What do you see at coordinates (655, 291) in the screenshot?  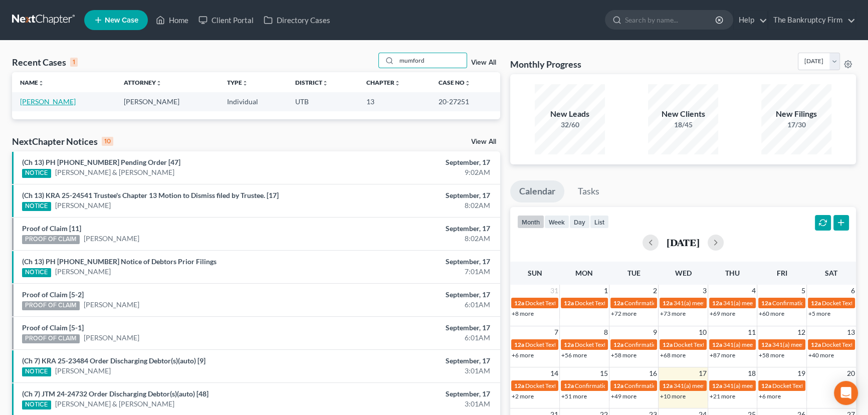 I see `span: 2` at bounding box center [655, 291].